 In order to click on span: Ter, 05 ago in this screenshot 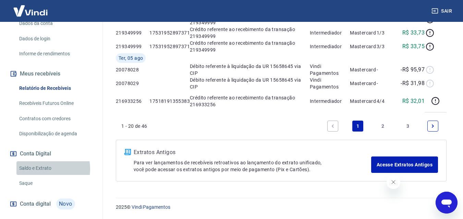, I will do `click(130, 58)`.